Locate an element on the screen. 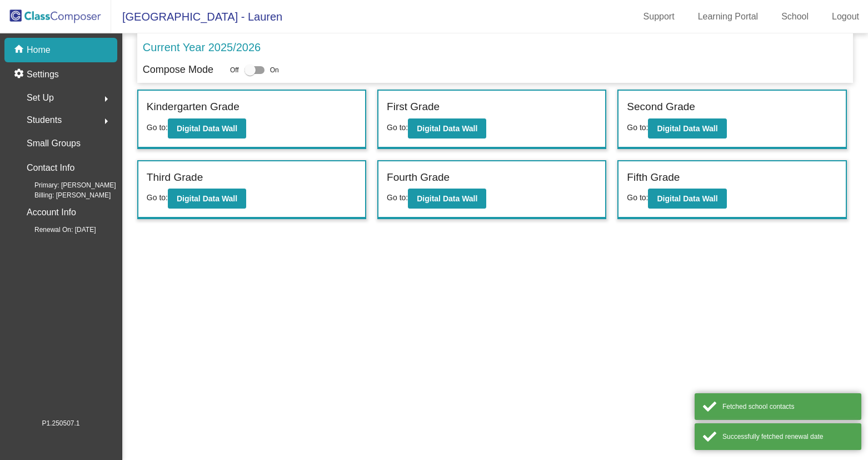 Image resolution: width=868 pixels, height=460 pixels. div: Fetched school contacts is located at coordinates (788, 406).